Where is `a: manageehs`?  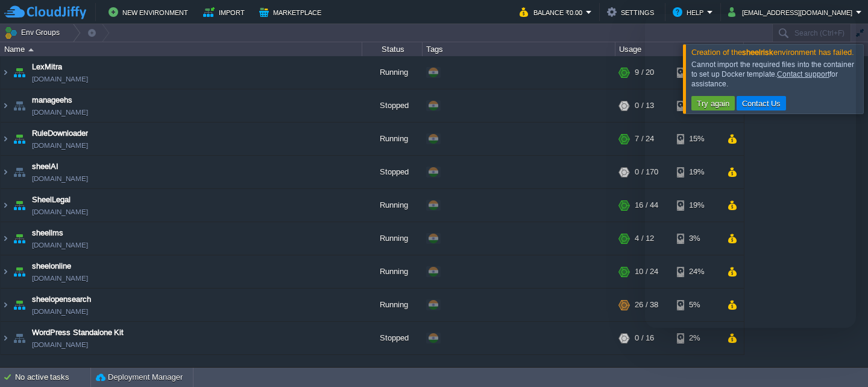
a: manageehs is located at coordinates (52, 100).